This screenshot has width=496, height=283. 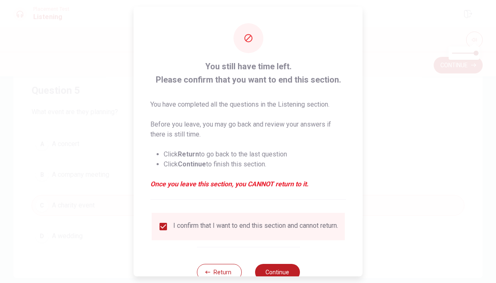 I want to click on p: You have completed all the questions in the Listening section., so click(x=248, y=105).